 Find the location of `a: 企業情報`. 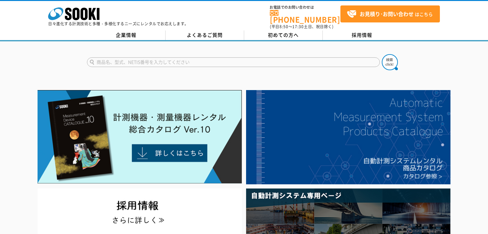

a: 企業情報 is located at coordinates (126, 35).